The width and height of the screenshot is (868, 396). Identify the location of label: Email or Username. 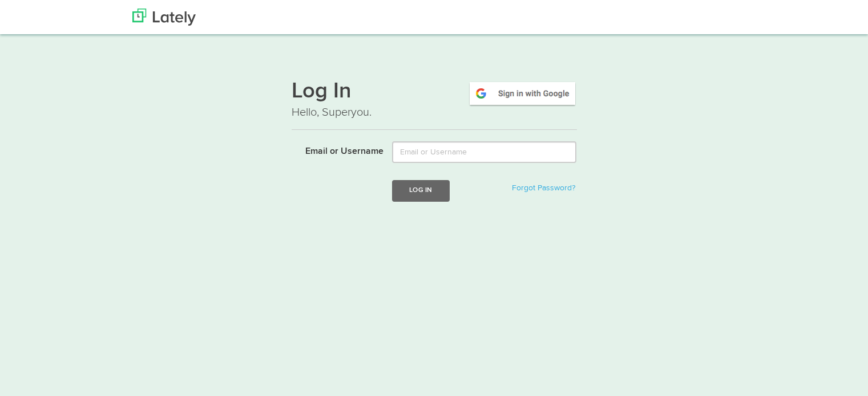
(333, 150).